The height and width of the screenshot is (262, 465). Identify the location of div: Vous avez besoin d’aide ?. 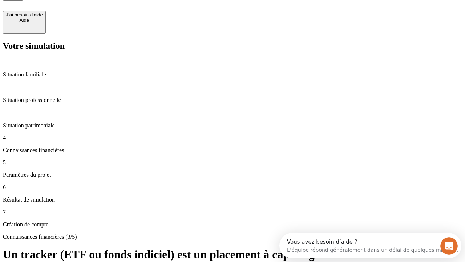
(93, 9).